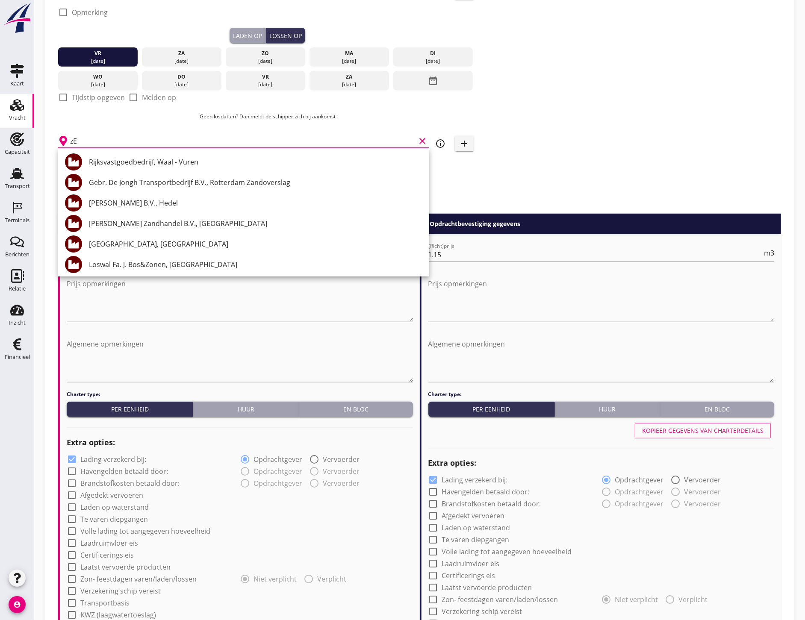 This screenshot has width=805, height=620. What do you see at coordinates (17, 254) in the screenshot?
I see `div: Berichten` at bounding box center [17, 254].